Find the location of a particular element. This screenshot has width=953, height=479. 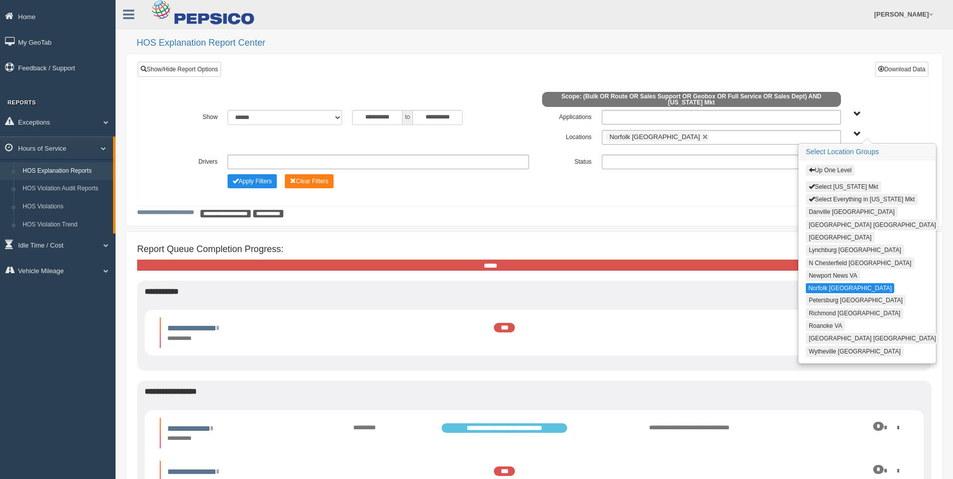

h2: HOS Explanation Report Center is located at coordinates (540, 43).